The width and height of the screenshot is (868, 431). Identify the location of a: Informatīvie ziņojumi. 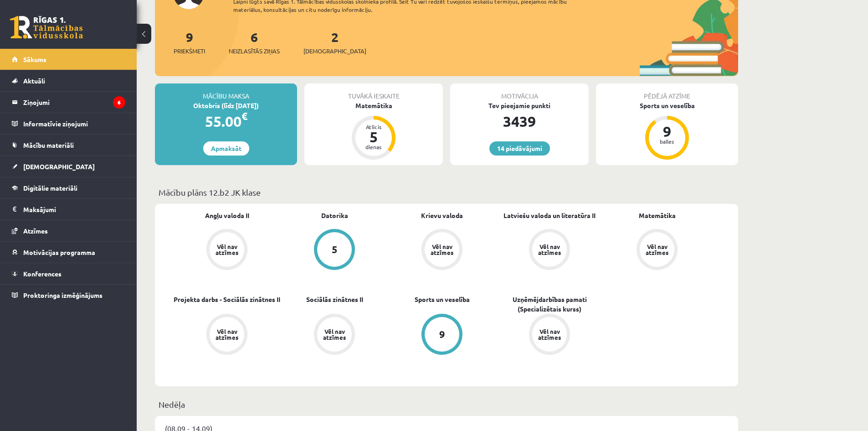
(68, 124).